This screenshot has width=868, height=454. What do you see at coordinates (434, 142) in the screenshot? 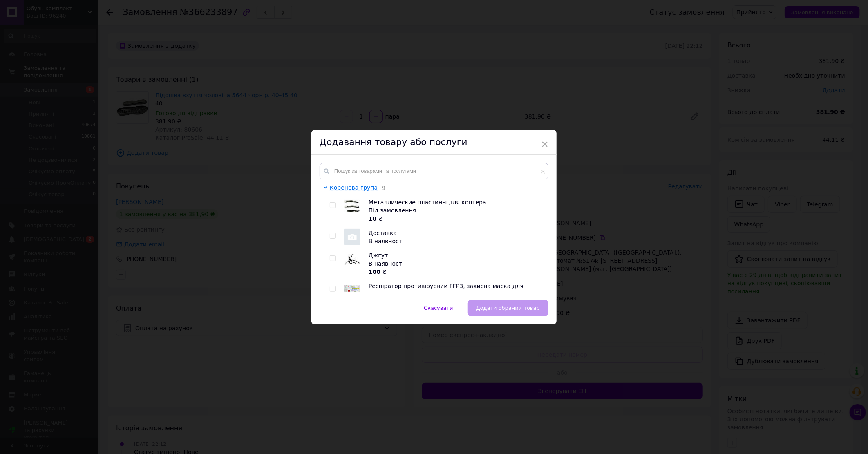
I see `div: Додавання товару або послуги` at bounding box center [434, 142].